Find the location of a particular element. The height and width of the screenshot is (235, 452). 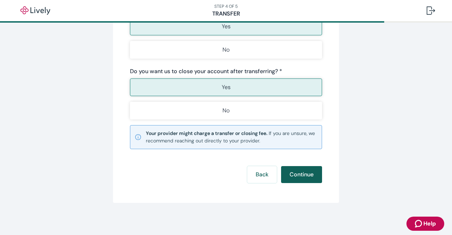

button: Zendesk support iconHelp is located at coordinates (425, 224).